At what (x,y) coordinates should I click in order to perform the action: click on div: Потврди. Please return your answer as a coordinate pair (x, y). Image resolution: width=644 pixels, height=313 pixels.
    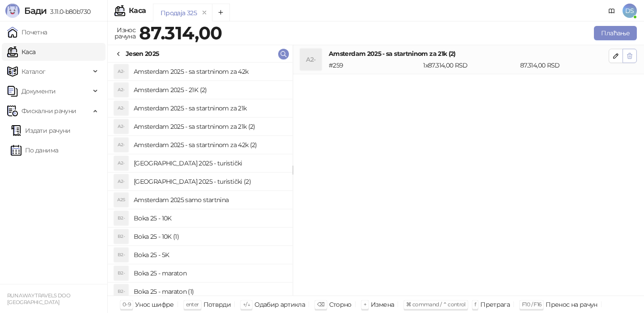
    Looking at the image, I should click on (218, 304).